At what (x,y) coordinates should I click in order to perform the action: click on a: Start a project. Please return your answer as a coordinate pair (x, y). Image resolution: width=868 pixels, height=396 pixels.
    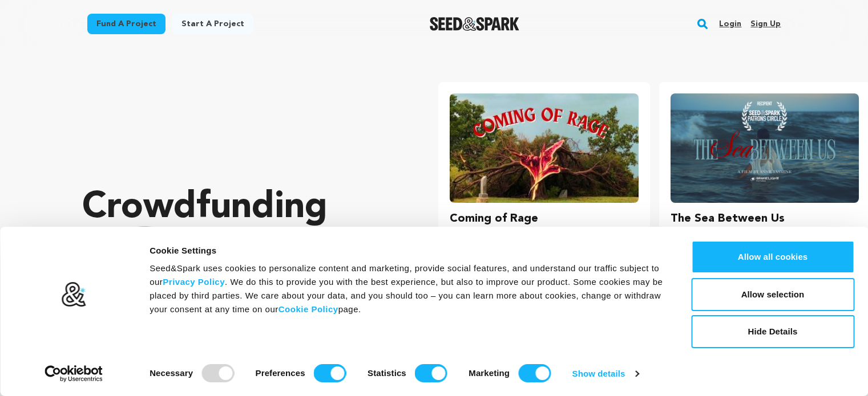
    Looking at the image, I should click on (213, 24).